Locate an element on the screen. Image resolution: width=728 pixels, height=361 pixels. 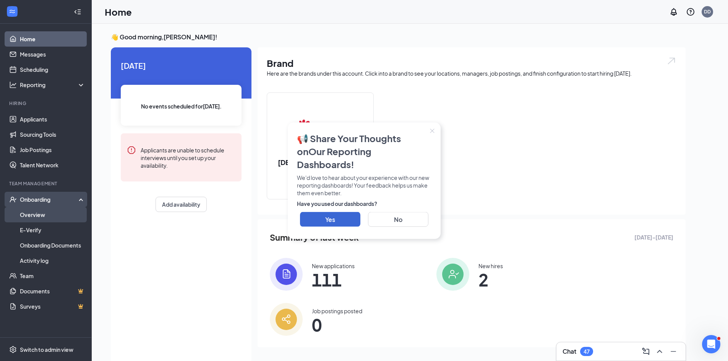
svg: Notifications is located at coordinates (674, 12).